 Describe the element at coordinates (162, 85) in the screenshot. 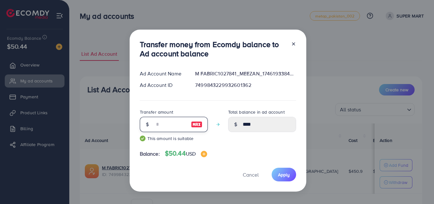

I see `div: Ad Account ID` at that location.